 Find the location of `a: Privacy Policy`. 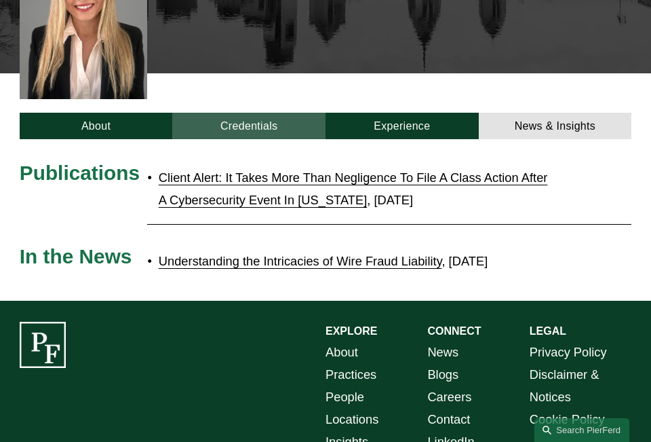

a: Privacy Policy is located at coordinates (569, 352).